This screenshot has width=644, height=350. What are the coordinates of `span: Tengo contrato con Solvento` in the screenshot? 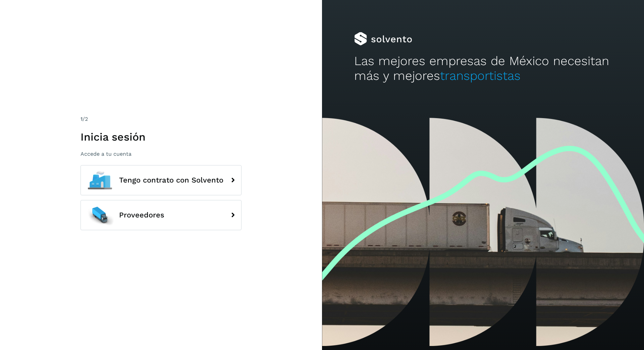 It's located at (171, 180).